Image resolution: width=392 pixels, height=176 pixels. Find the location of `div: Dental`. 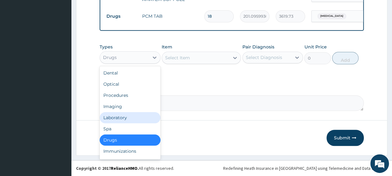

div: Dental is located at coordinates (130, 73).